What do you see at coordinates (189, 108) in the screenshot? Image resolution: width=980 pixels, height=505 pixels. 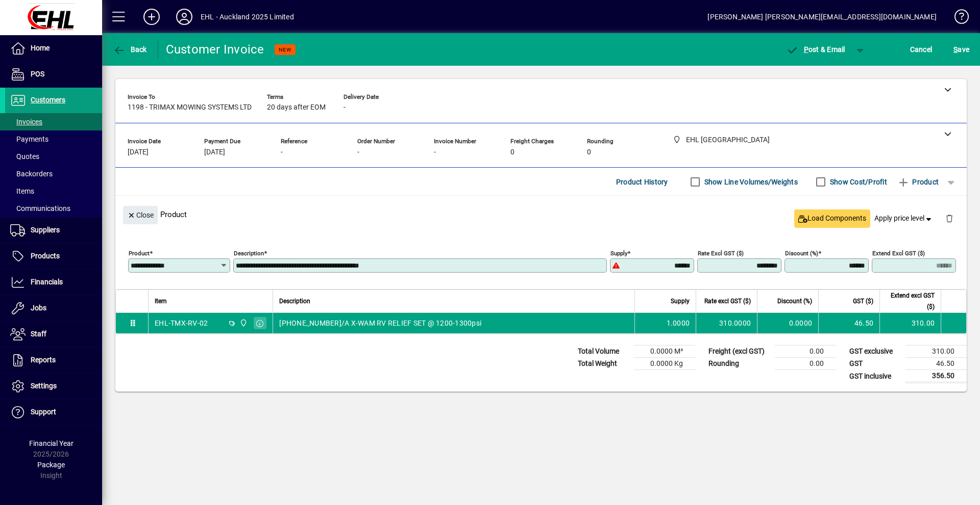 I see `span: 1198 - TRIMAX MOWING SYSTEMS LTD` at bounding box center [189, 108].